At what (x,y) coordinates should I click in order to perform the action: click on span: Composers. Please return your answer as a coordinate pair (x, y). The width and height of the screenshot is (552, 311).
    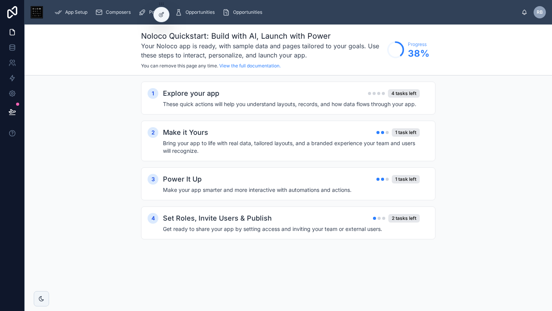
    Looking at the image, I should click on (118, 12).